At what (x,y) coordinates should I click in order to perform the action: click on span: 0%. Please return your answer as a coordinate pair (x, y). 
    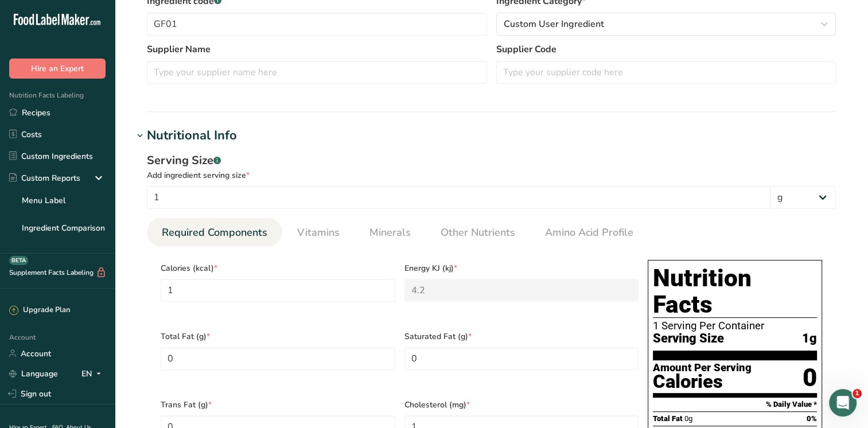
    Looking at the image, I should click on (812, 418).